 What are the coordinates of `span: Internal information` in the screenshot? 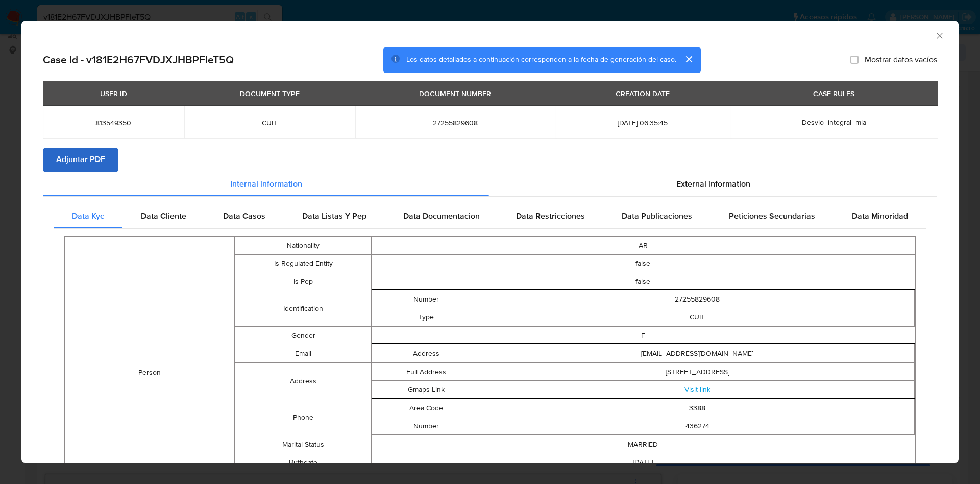 It's located at (266, 184).